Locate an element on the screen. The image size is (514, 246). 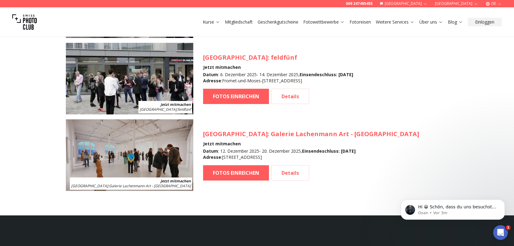
img: SPC Photo Awards BERLIN Dezember 2025 is located at coordinates (130, 79).